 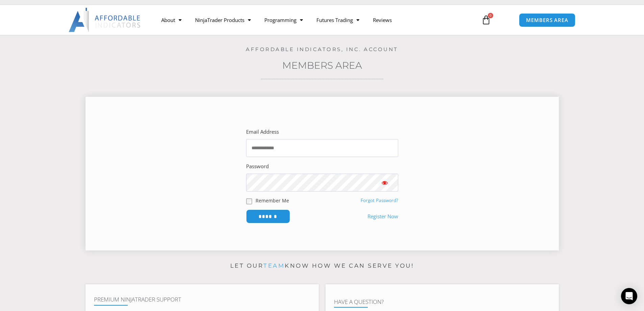 I want to click on label: Password, so click(x=257, y=166).